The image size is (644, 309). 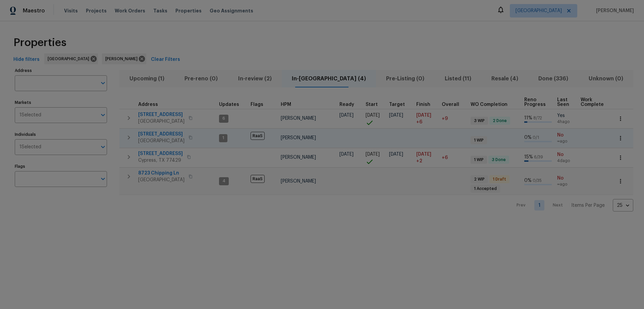 What do you see at coordinates (572, 205) in the screenshot?
I see `nav: Pagination Navigation` at bounding box center [572, 205].